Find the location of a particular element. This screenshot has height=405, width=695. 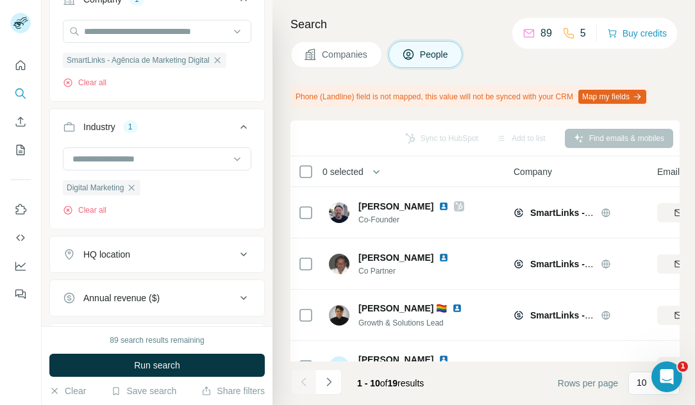

p: 5 is located at coordinates (583, 33).